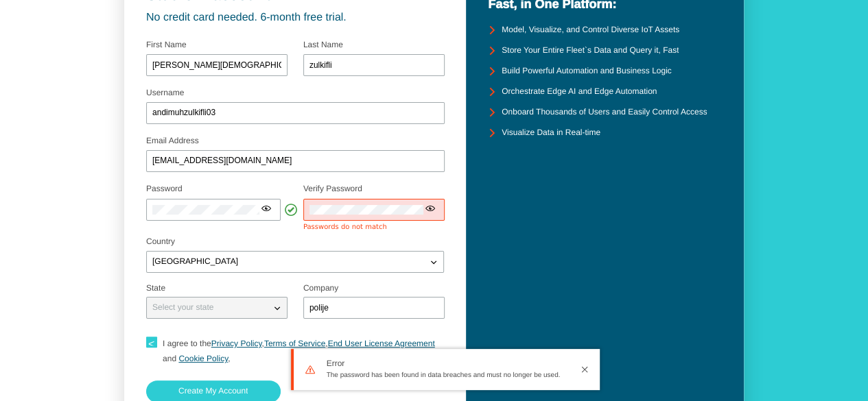 The height and width of the screenshot is (401, 868). What do you see at coordinates (374, 228) in the screenshot?
I see `div: Passwords do not match` at bounding box center [374, 228].